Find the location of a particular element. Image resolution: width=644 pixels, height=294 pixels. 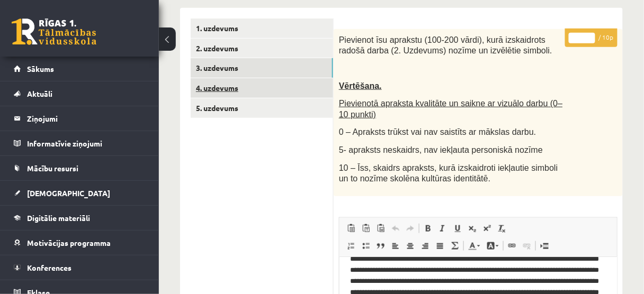

a: Konferences is located at coordinates (79, 268).